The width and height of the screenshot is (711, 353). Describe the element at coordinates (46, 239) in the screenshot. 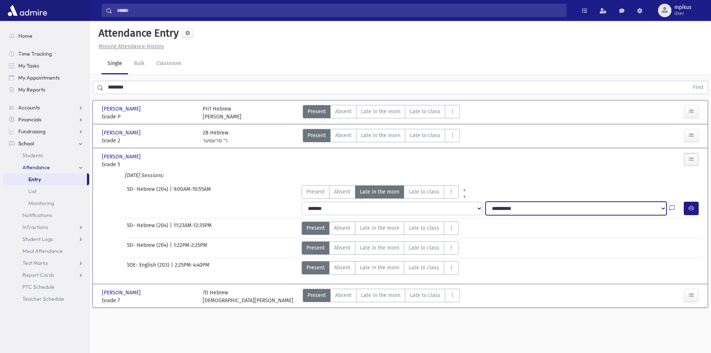

I see `a: Student Logs` at that location.